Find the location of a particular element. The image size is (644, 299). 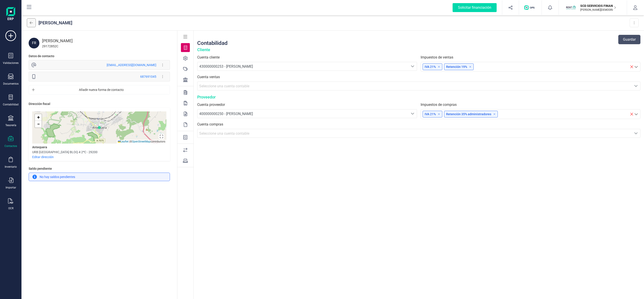

label: Cuenta cliente is located at coordinates (307, 58).